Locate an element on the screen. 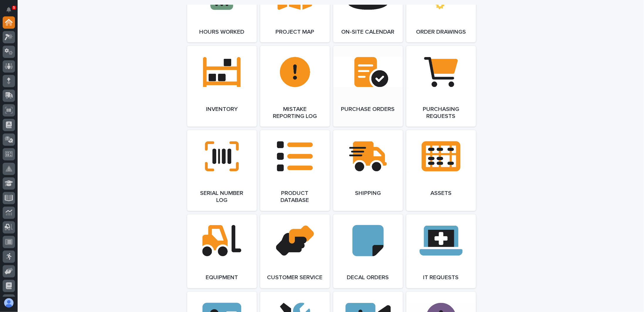 The width and height of the screenshot is (644, 312). a: Decal Orders is located at coordinates (368, 252).